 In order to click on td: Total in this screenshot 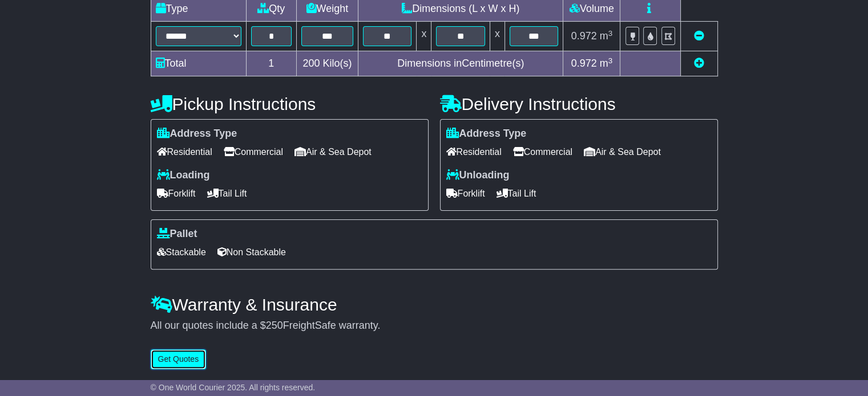, I will do `click(198, 64)`.